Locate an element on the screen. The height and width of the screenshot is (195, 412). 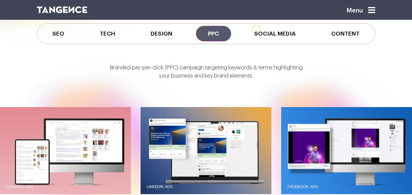
span: SEO is located at coordinates (58, 34).